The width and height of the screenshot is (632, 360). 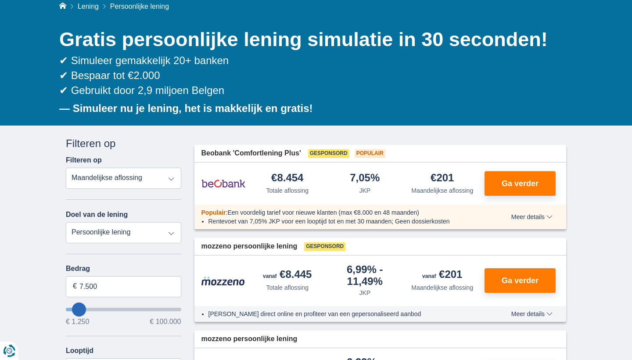 What do you see at coordinates (364, 275) in the screenshot?
I see `div: 6,99%` at bounding box center [364, 275].